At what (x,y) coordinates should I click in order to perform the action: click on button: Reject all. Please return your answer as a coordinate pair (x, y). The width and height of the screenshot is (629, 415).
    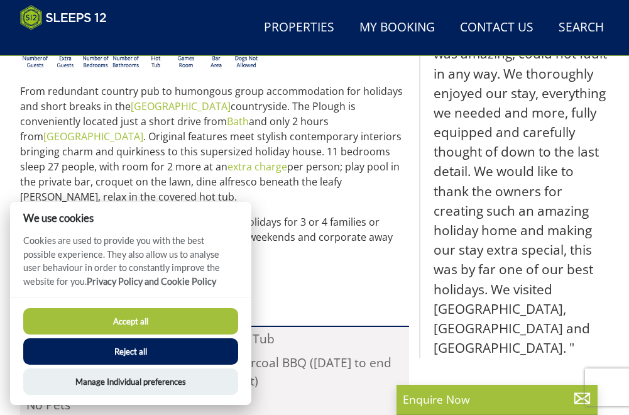
    Looking at the image, I should click on (131, 351).